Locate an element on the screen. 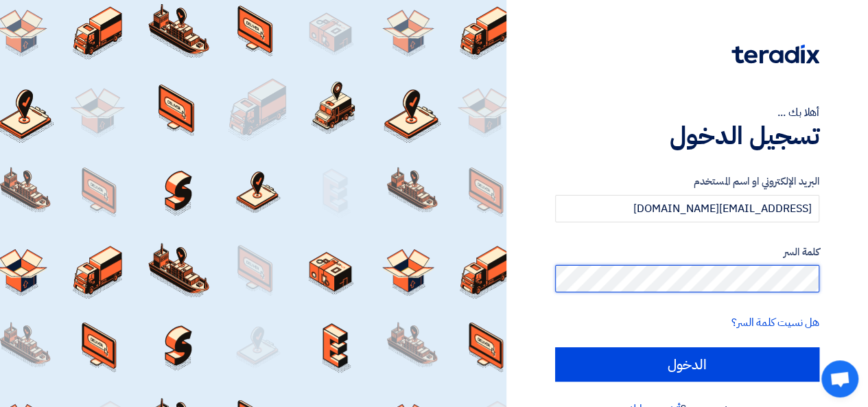 This screenshot has width=868, height=407. div: أهلا بك ... is located at coordinates (687, 113).